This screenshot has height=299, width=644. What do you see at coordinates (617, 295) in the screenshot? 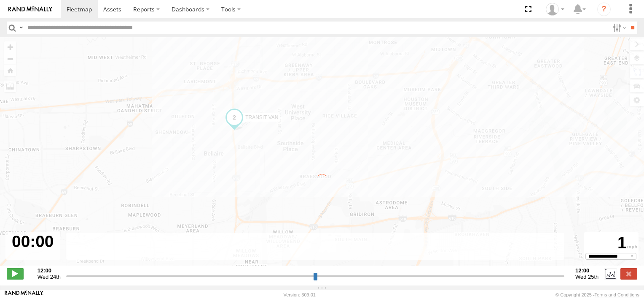
I see `a: Terms and Conditions` at bounding box center [617, 295].